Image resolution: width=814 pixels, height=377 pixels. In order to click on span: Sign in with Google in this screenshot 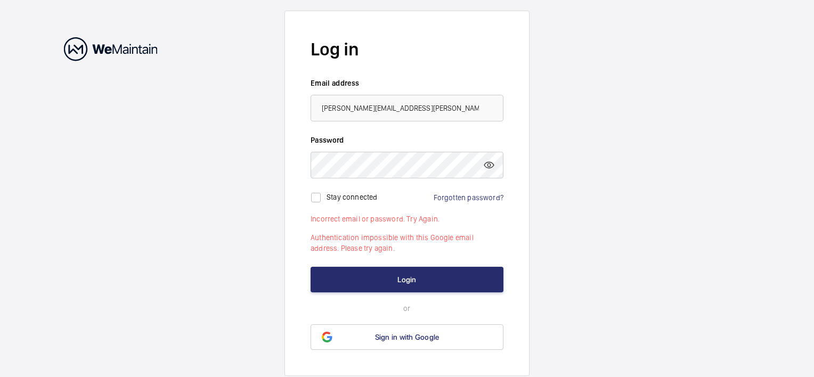, I will do `click(407, 337)`.